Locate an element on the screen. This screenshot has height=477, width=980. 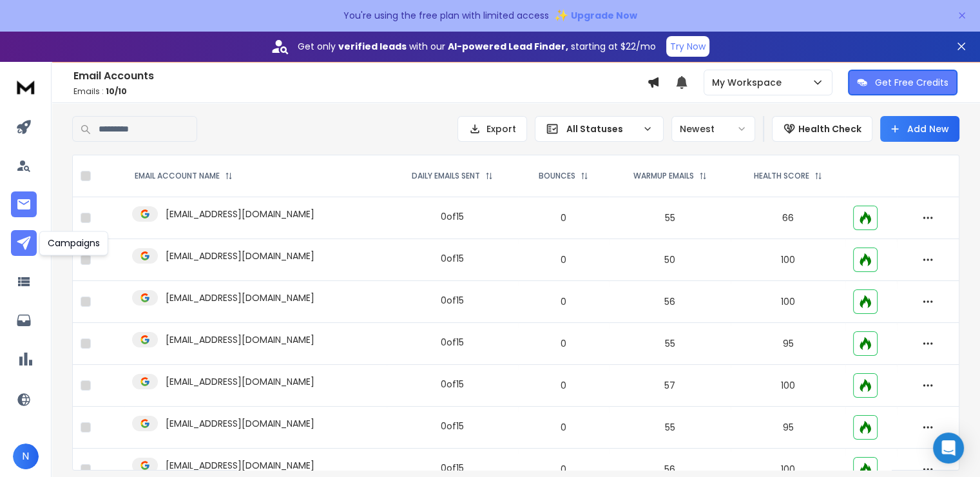
div: Open Intercom Messenger is located at coordinates (948, 448).